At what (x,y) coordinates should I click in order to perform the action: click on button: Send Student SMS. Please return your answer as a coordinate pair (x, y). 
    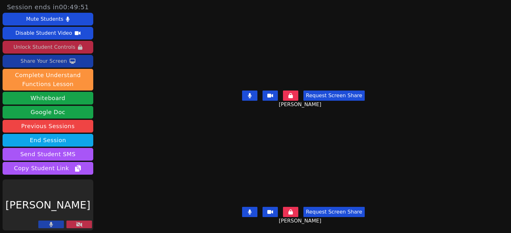
    Looking at the image, I should click on (48, 155).